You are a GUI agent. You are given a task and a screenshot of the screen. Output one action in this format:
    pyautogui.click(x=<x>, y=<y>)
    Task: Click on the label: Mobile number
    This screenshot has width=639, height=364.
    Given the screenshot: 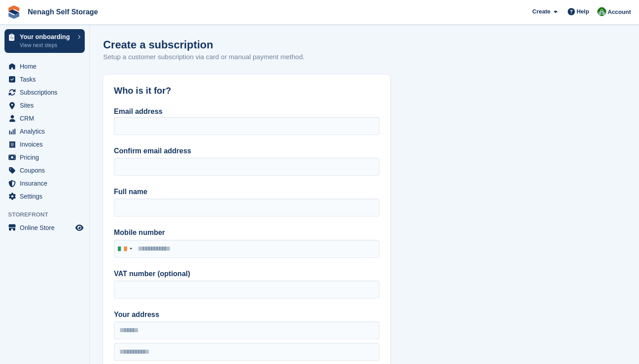 What is the action you would take?
    pyautogui.click(x=247, y=233)
    